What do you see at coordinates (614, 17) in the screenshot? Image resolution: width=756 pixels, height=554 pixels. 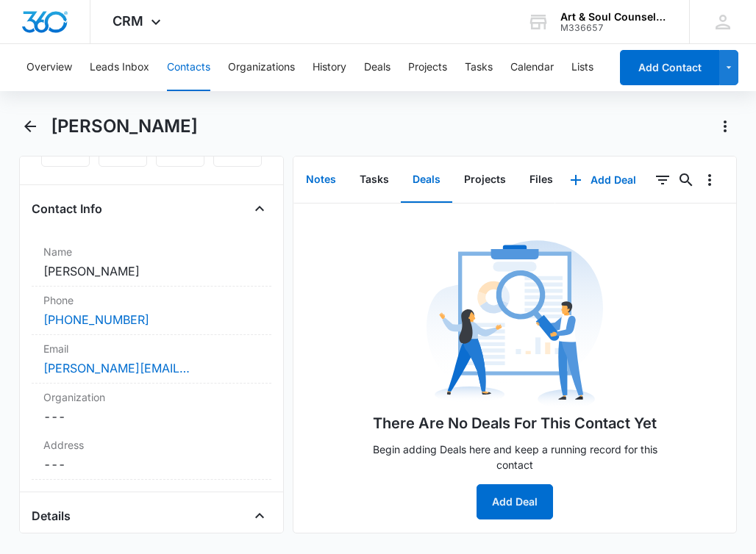 I see `div: account name` at bounding box center [614, 17].